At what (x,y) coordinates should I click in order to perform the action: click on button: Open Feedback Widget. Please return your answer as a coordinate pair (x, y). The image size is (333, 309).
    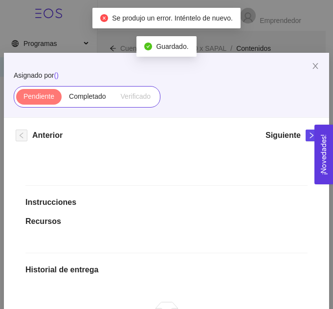
    Looking at the image, I should click on (324, 154).